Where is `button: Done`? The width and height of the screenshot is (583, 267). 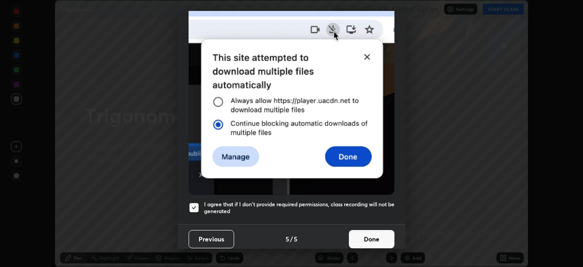
button: Done is located at coordinates (372, 239).